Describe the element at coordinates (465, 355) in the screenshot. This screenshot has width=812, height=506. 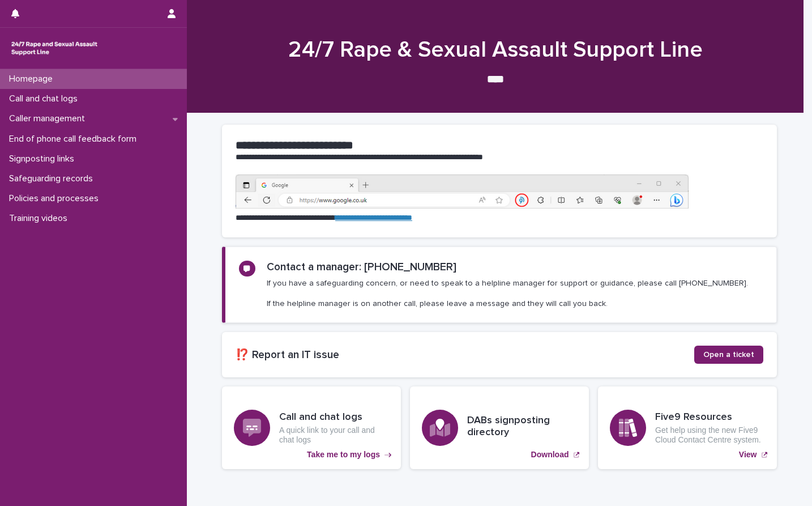
I see `h2: ⁉️ Report an IT issue` at that location.